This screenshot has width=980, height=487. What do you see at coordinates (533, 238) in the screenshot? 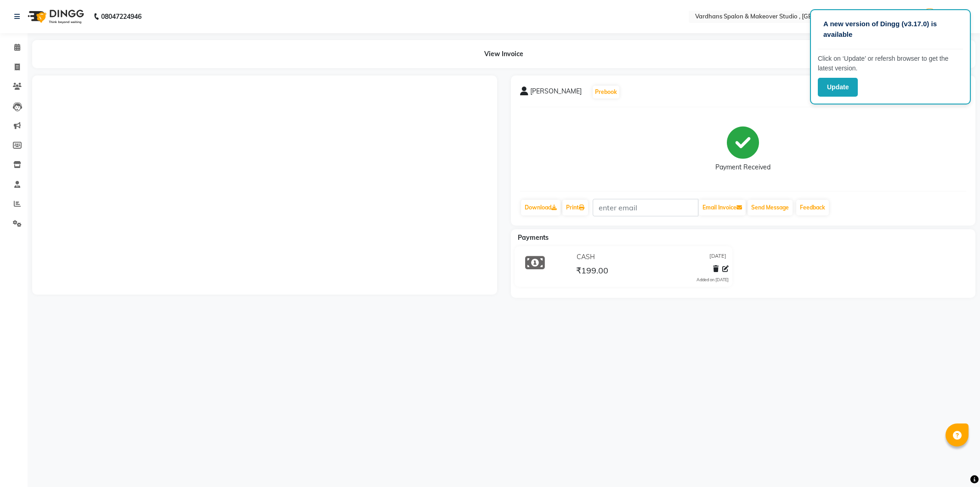
I see `span: Payments` at bounding box center [533, 238].